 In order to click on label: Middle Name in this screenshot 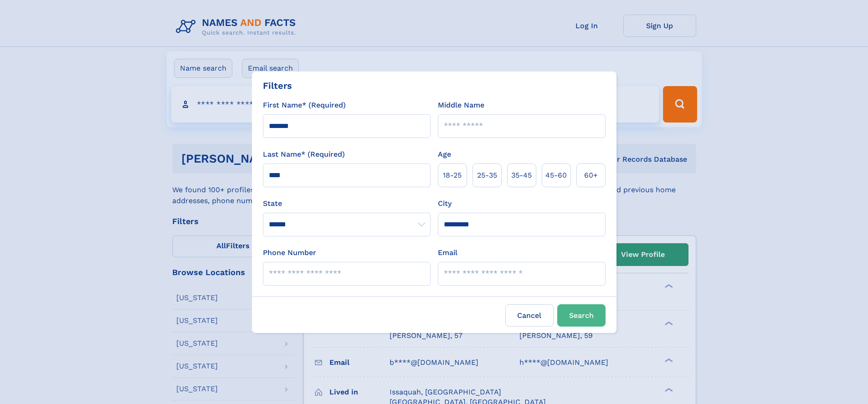, I will do `click(462, 105)`.